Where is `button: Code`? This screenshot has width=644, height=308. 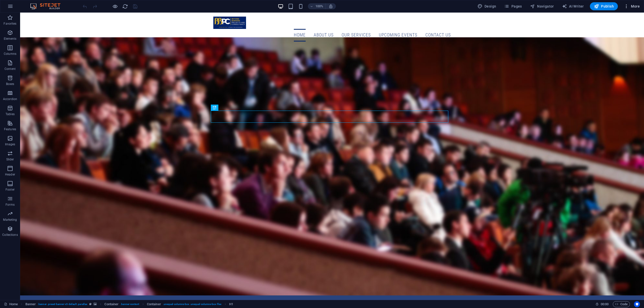
button: Code is located at coordinates (621, 304).